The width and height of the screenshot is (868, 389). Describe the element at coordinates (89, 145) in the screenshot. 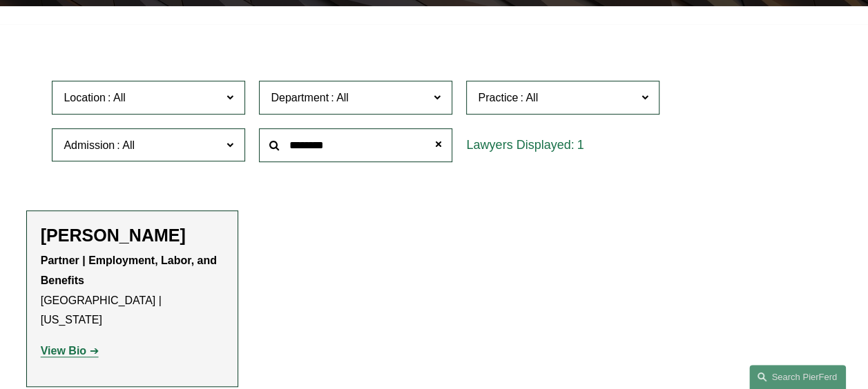

I see `span: Admission` at that location.